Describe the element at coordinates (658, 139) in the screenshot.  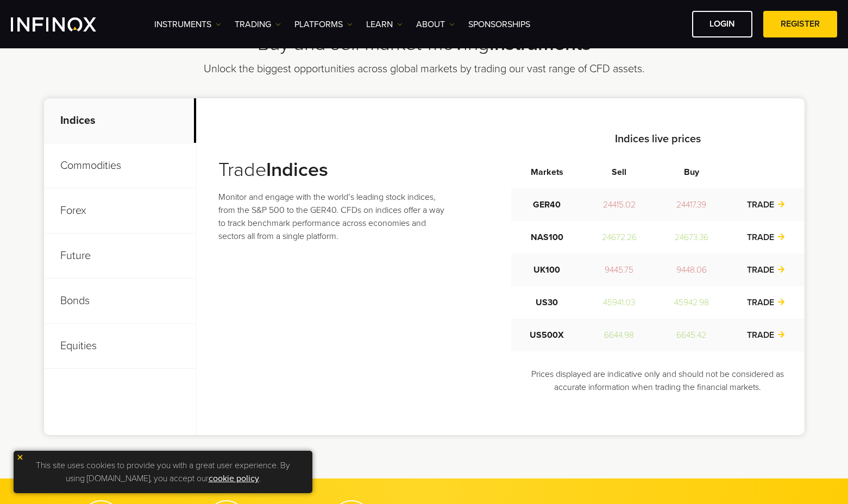
I see `strong: Indices live prices` at that location.